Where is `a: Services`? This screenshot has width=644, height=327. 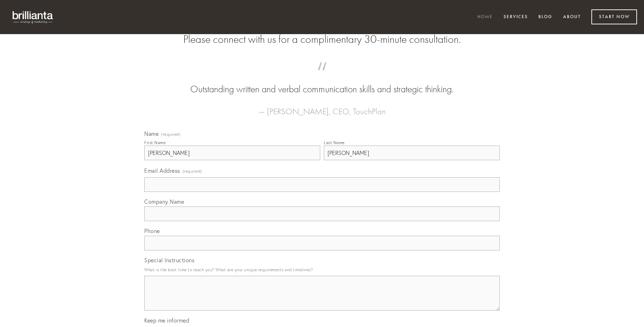
a: Services is located at coordinates (516, 17).